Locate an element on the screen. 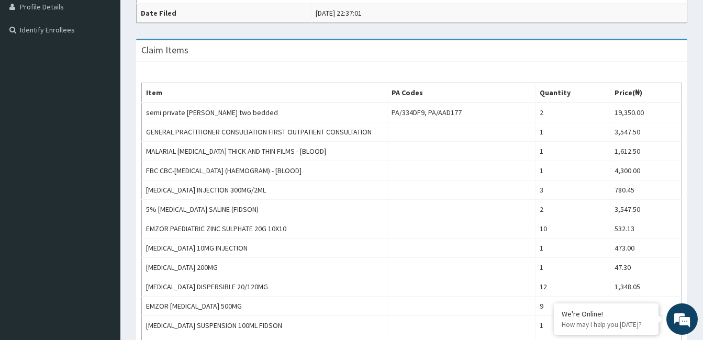 Image resolution: width=703 pixels, height=340 pixels. td: 212.85 is located at coordinates (646, 306).